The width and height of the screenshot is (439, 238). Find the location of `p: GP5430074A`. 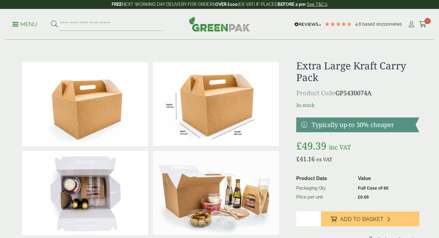

p: GP5430074A is located at coordinates (358, 93).